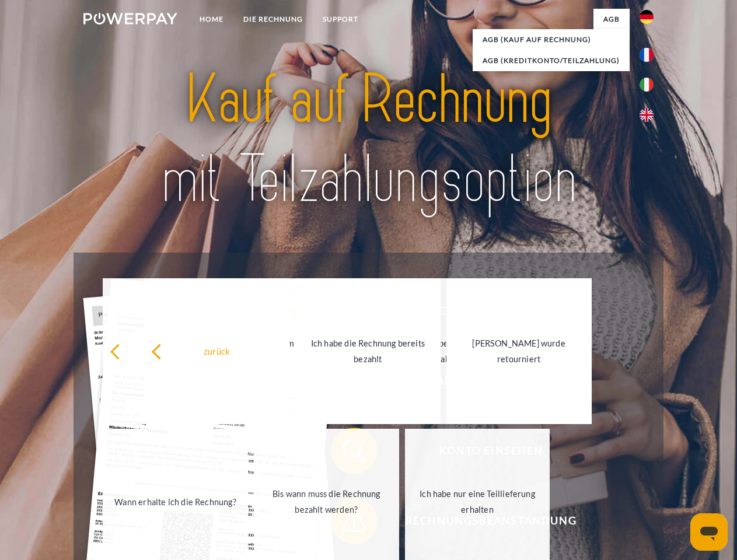 The height and width of the screenshot is (560, 737). What do you see at coordinates (646, 17) in the screenshot?
I see `img: de` at bounding box center [646, 17].